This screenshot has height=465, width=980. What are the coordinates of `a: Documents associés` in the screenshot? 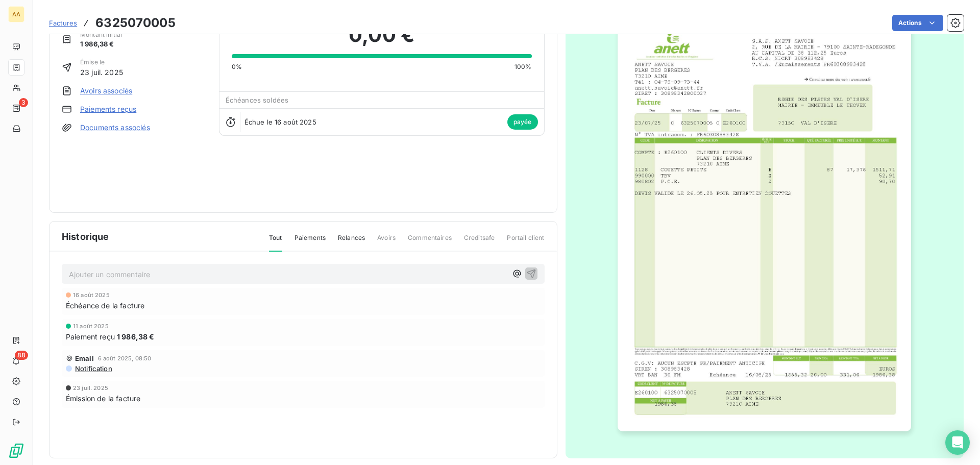 It's located at (115, 128).